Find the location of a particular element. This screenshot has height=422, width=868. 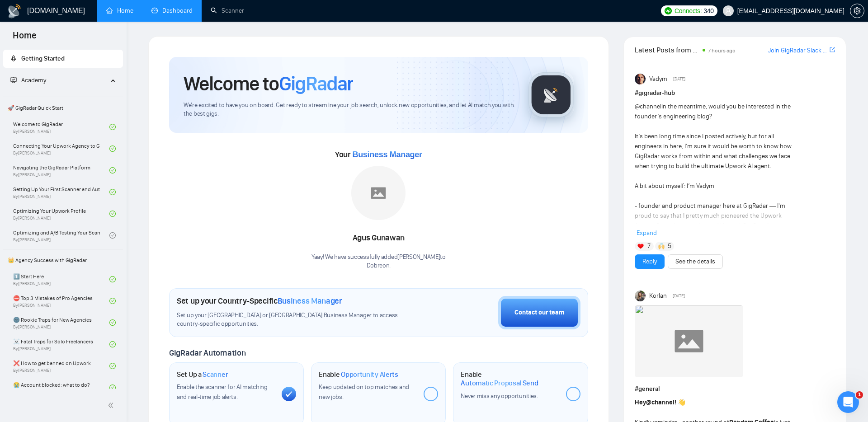

span: rocket is located at coordinates (14, 58).